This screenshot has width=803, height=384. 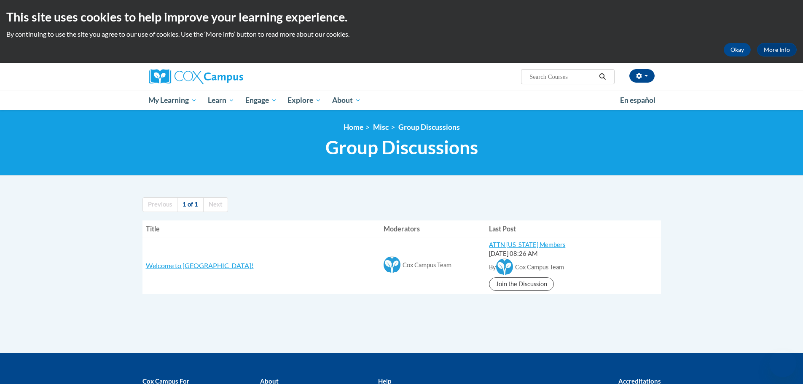 I want to click on button: Account Settings, so click(x=642, y=76).